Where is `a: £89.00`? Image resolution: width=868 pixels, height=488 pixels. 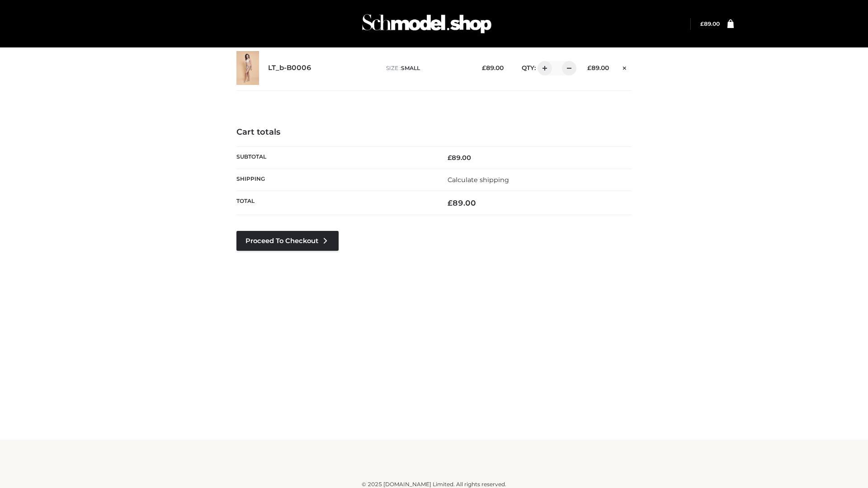 a: £89.00 is located at coordinates (710, 24).